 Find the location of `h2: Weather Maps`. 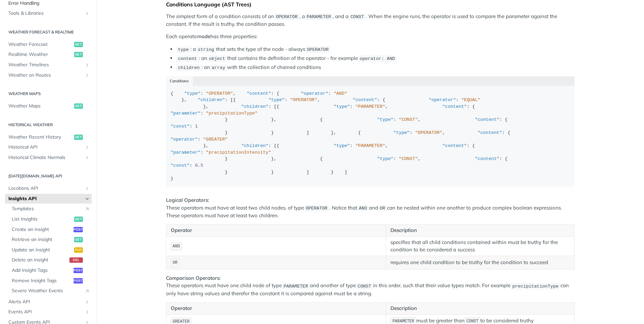

h2: Weather Maps is located at coordinates (48, 94).